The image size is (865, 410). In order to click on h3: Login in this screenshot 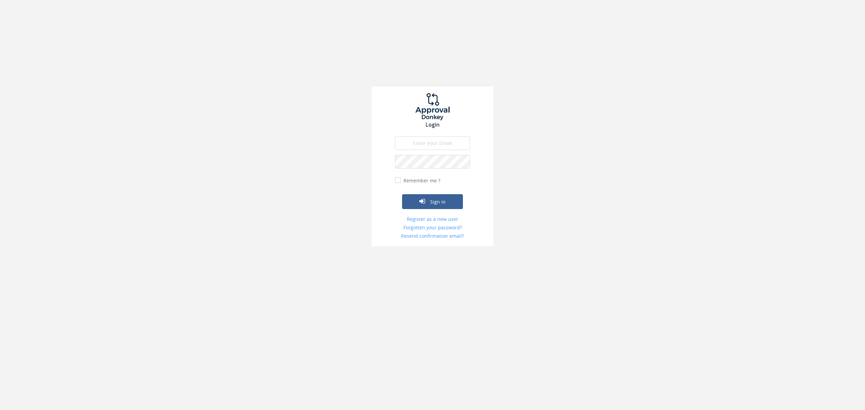, I will do `click(433, 125)`.